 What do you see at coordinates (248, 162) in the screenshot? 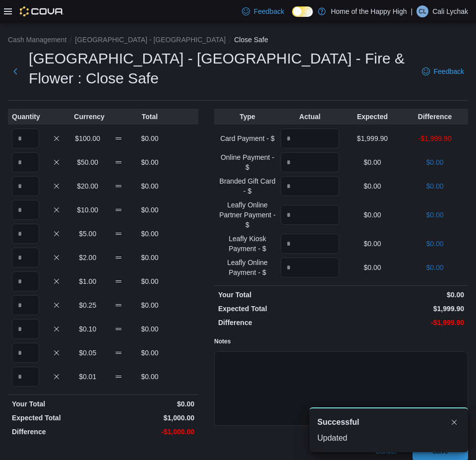
I see `p: Online Payment - $` at bounding box center [248, 162].